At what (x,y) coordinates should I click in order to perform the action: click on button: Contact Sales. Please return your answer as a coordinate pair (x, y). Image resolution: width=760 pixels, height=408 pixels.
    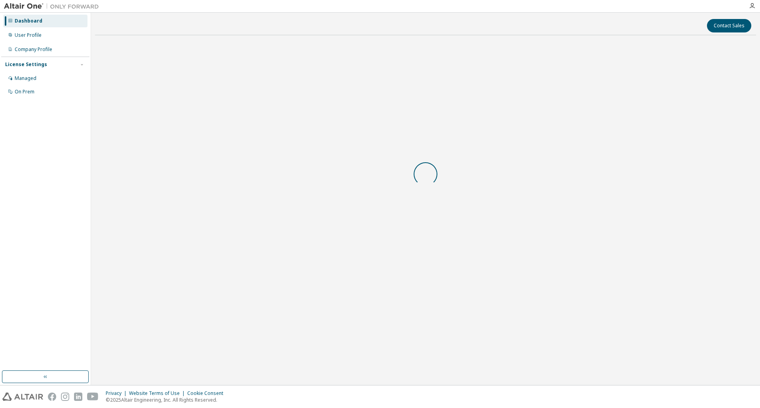
    Looking at the image, I should click on (729, 26).